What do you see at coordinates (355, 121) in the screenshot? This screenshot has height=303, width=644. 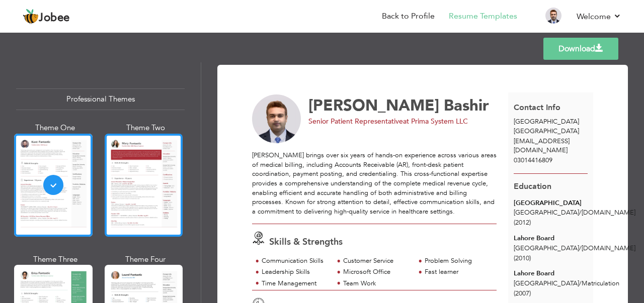 I see `span: Senior Patient Representative` at bounding box center [355, 121].